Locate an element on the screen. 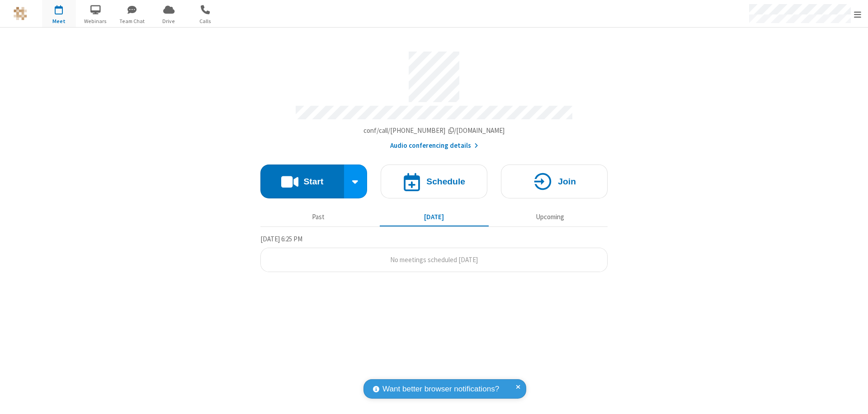  h4: Join is located at coordinates (567, 182).